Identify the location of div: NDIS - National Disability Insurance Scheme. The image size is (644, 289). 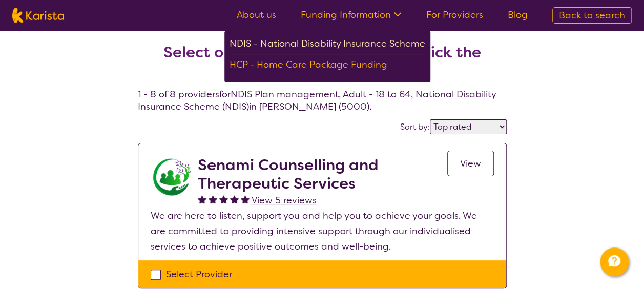
(327, 45).